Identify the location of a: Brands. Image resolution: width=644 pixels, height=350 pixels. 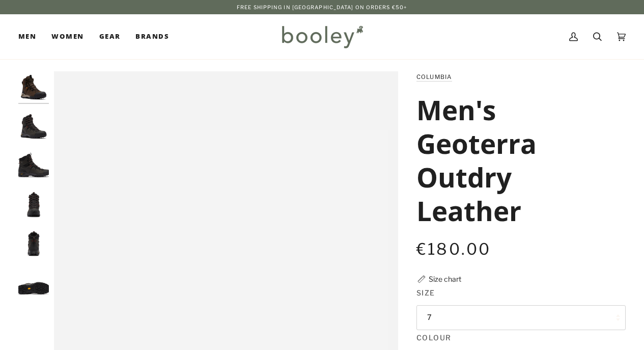
(152, 37).